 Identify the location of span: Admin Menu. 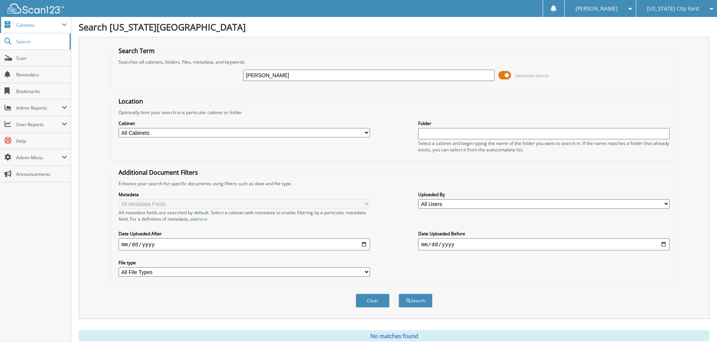
(39, 157).